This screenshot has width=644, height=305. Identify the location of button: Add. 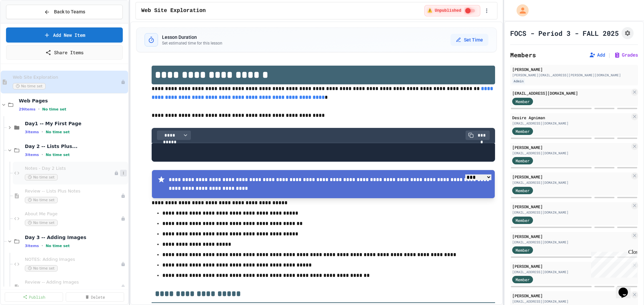
(597, 55).